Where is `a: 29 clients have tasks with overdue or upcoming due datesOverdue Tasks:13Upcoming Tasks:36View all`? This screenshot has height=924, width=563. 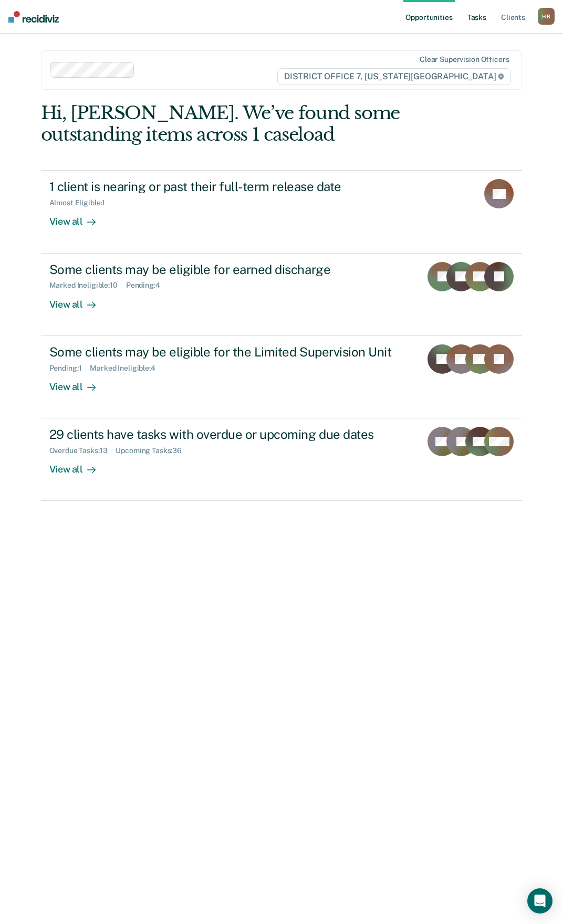 a: 29 clients have tasks with overdue or upcoming due datesOverdue Tasks:13Upcoming Tasks:36View all is located at coordinates (281, 459).